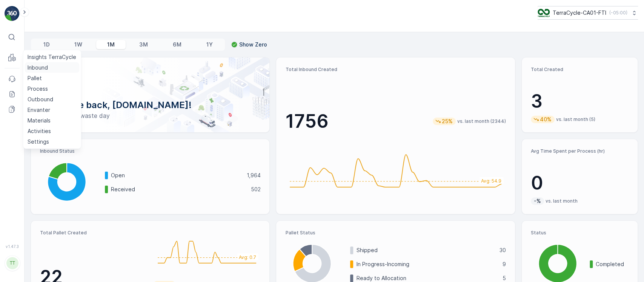 Image resolution: width=644 pixels, height=282 pixels. I want to click on p: TerraCycle-CA01-FTI, so click(580, 13).